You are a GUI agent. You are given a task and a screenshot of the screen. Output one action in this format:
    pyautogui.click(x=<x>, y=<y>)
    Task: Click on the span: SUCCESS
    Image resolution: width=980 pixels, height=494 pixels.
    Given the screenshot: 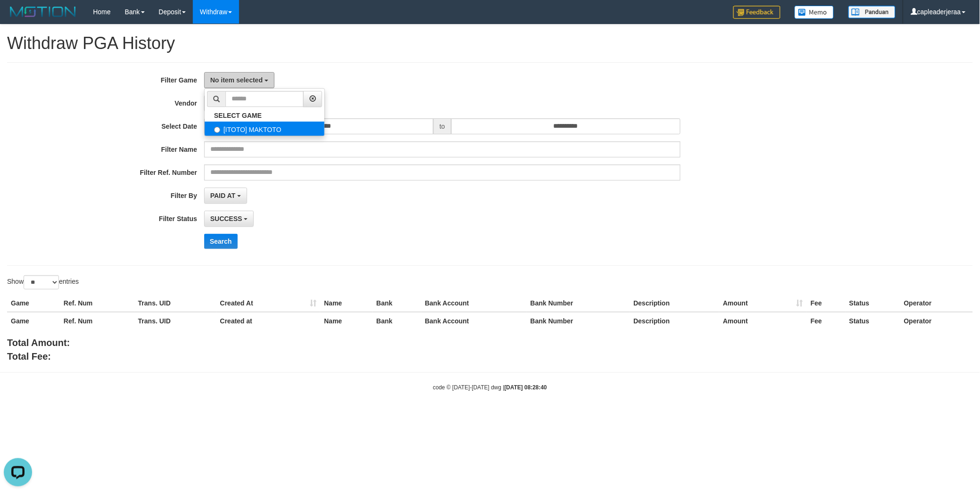 What is the action you would take?
    pyautogui.click(x=226, y=218)
    